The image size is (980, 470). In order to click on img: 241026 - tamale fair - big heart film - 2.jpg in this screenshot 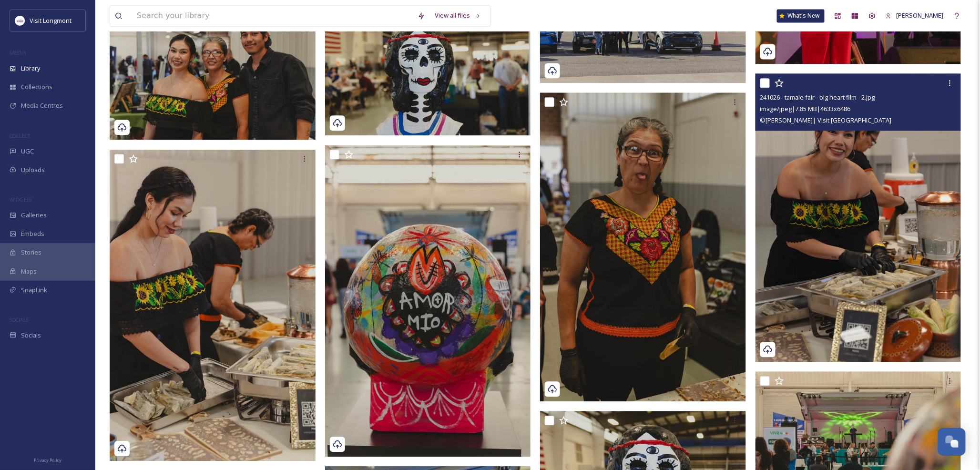, I will do `click(858, 217)`.